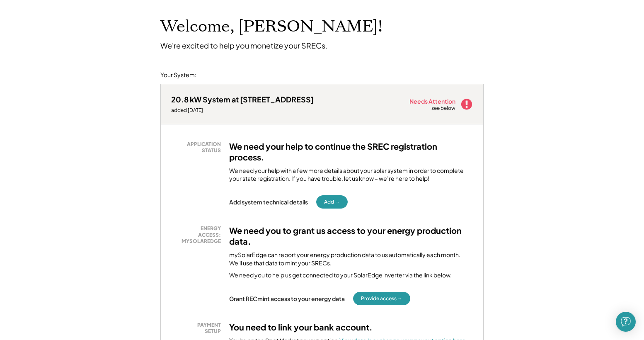 The width and height of the screenshot is (644, 340). Describe the element at coordinates (626, 322) in the screenshot. I see `div: Open Intercom Messenger` at that location.